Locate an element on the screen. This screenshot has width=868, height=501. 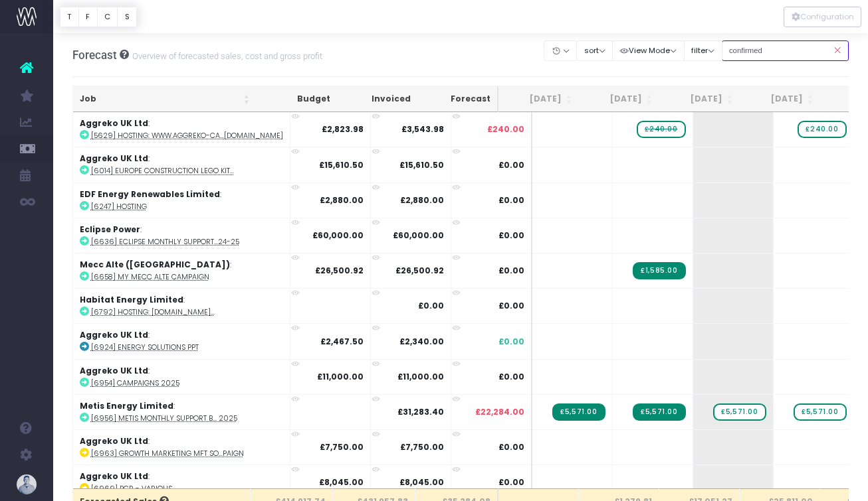
abbr: [6636] Eclipse Monthly Support - Billing 24-25 is located at coordinates (165, 241).